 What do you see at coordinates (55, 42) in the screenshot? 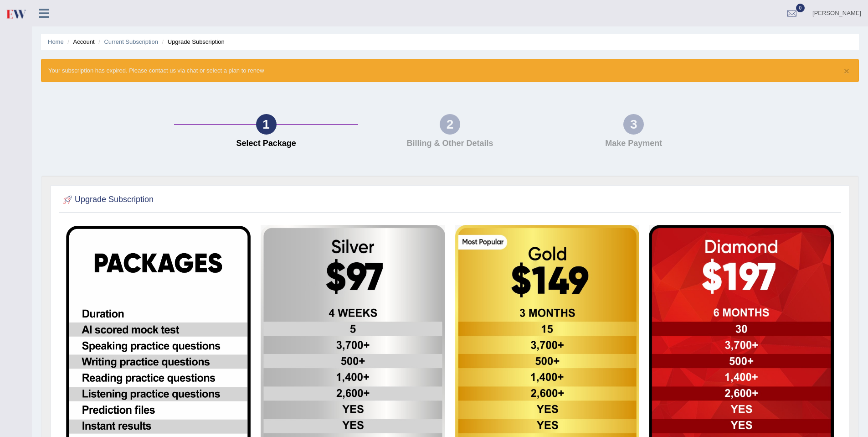
I see `a: Home` at bounding box center [55, 42].